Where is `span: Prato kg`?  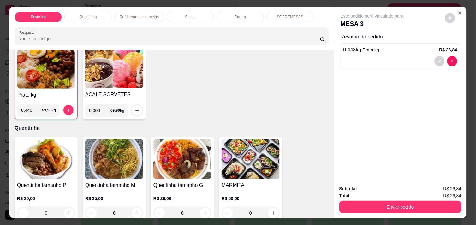 span: Prato kg is located at coordinates (371, 50).